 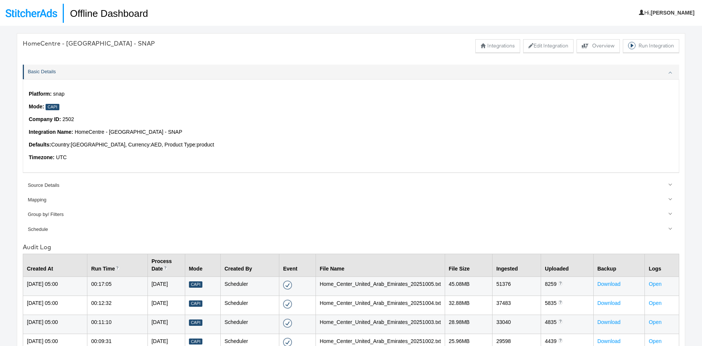 What do you see at coordinates (31, 13) in the screenshot?
I see `img: StitcherAds` at bounding box center [31, 13].